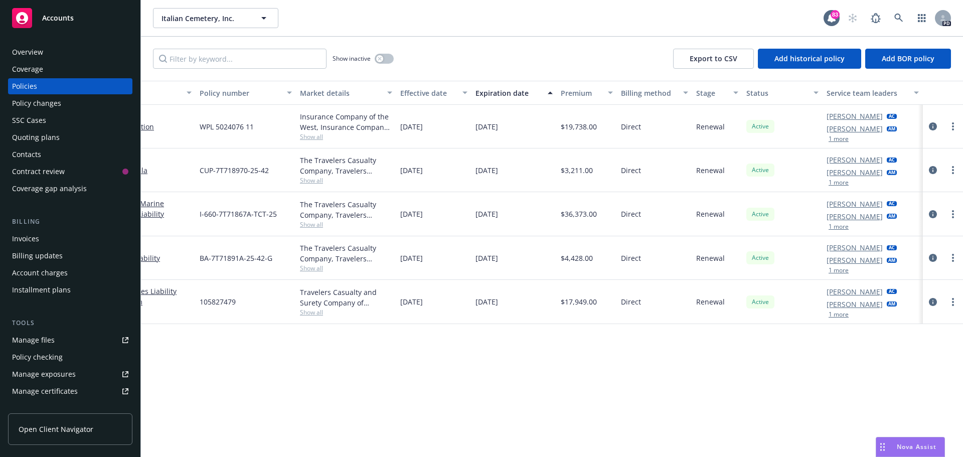 The width and height of the screenshot is (963, 457). I want to click on div: The Travelers Casualty Company, Travelers Insurance, so click(346, 166).